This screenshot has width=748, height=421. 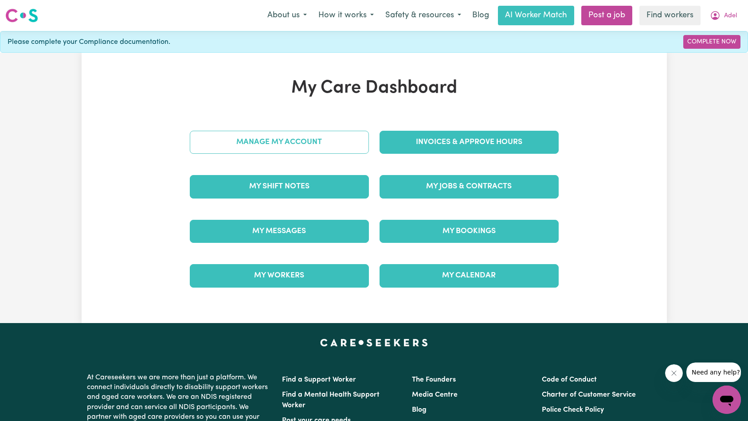 What do you see at coordinates (374, 88) in the screenshot?
I see `h1: My Care Dashboard` at bounding box center [374, 88].